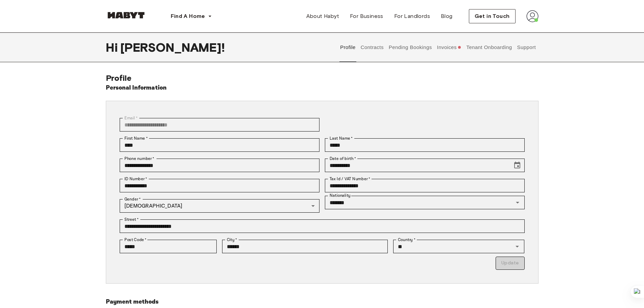 The image size is (644, 308). Describe the element at coordinates (526, 47) in the screenshot. I see `button: Support` at that location.